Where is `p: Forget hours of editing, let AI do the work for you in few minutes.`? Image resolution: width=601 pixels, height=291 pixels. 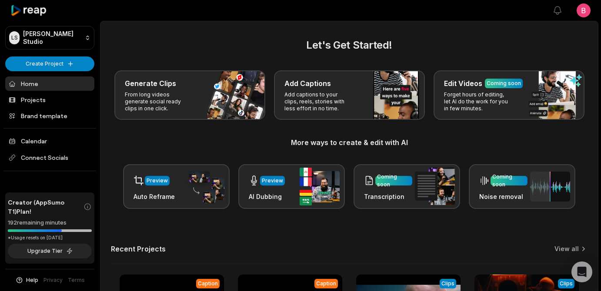 p: Forget hours of editing, let AI do the work for you in few minutes. is located at coordinates (478, 102).